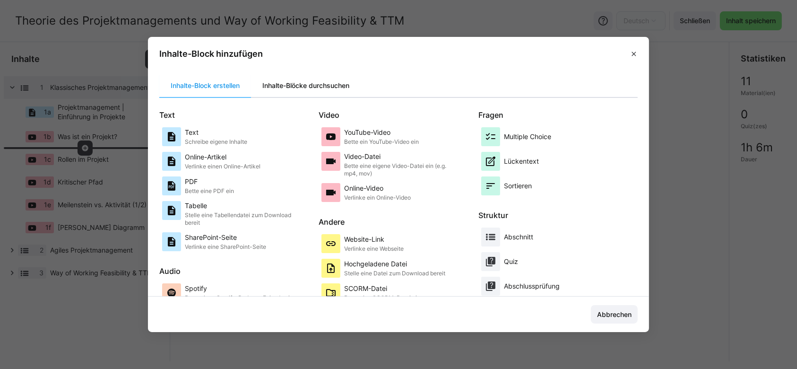 This screenshot has height=369, width=797. Describe the element at coordinates (519, 237) in the screenshot. I see `p: Abschnitt` at that location.